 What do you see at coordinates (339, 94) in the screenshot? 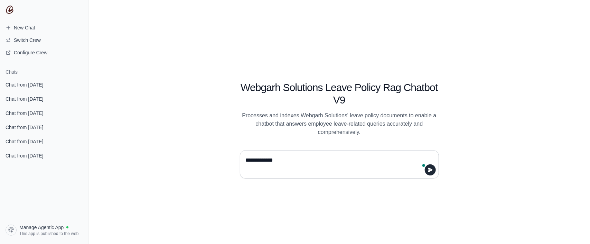
I see `h1: Webgarh Solutions Leave Policy Rag Chatbot V9` at bounding box center [339, 94].